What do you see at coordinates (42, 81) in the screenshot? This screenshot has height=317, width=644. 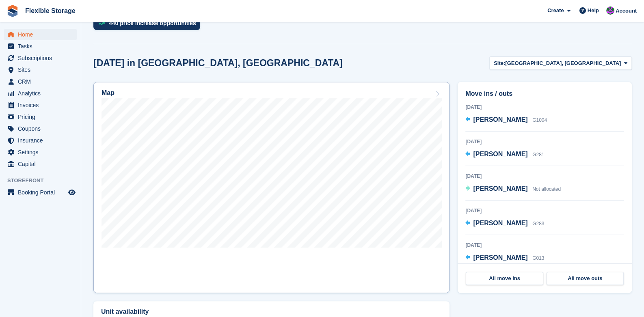 I see `span: CRM` at bounding box center [42, 81].